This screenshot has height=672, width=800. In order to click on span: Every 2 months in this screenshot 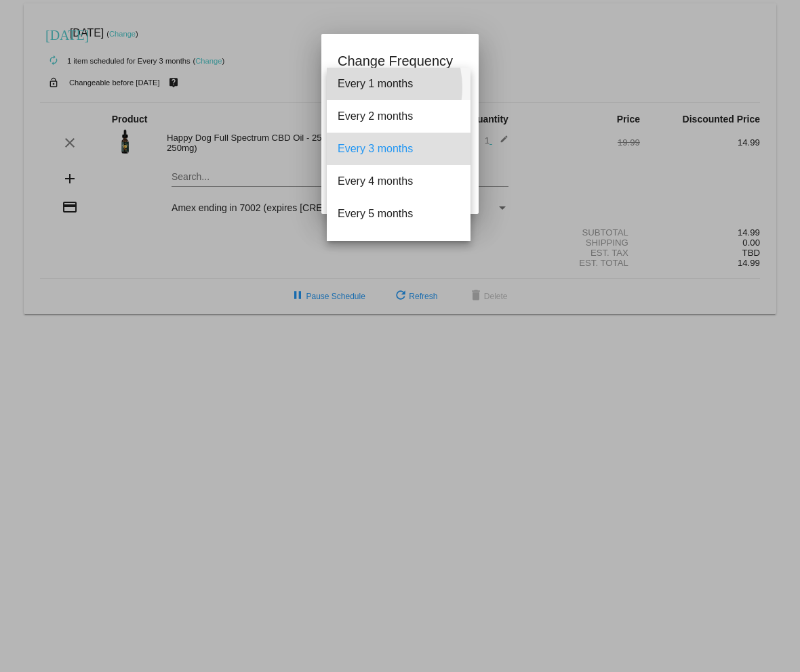, I will do `click(399, 116)`.